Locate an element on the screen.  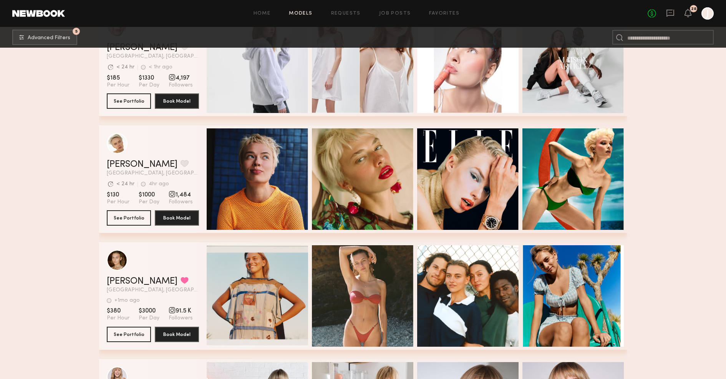
a: Models is located at coordinates (301, 13).